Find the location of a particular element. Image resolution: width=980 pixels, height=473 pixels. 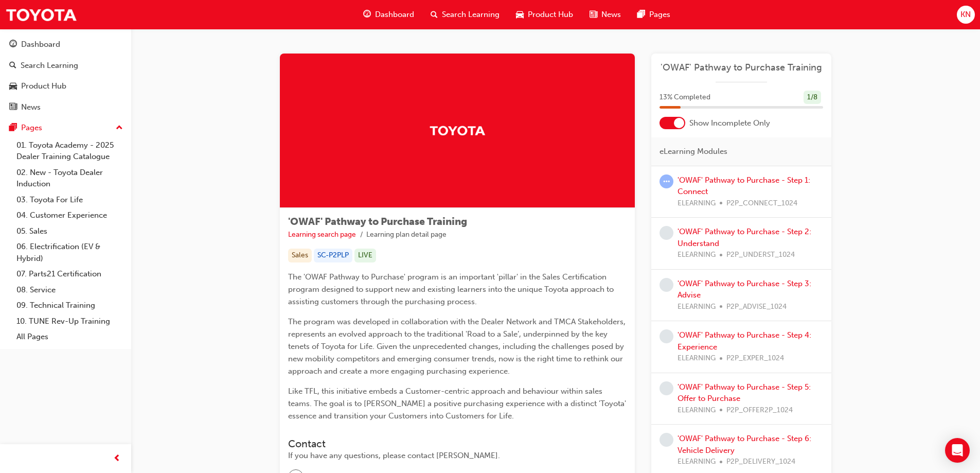

a: 'OWAF' Pathway to Purchase - Step 5: Offer to Purchase is located at coordinates (744, 392).